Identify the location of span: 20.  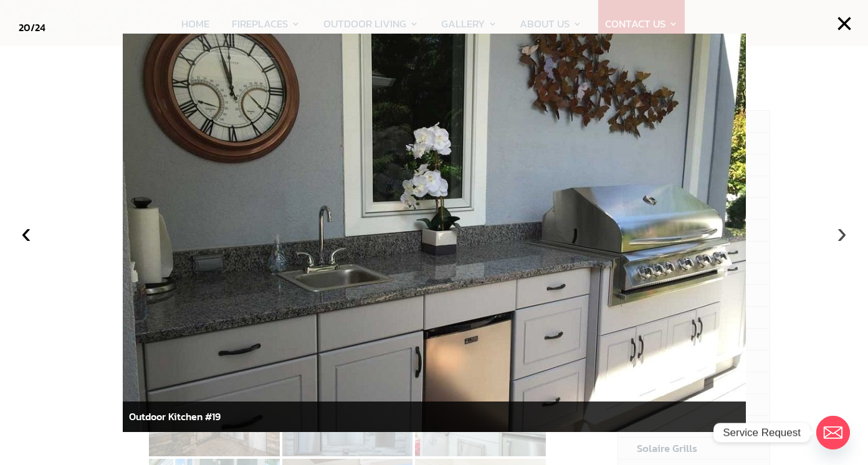
(24, 27).